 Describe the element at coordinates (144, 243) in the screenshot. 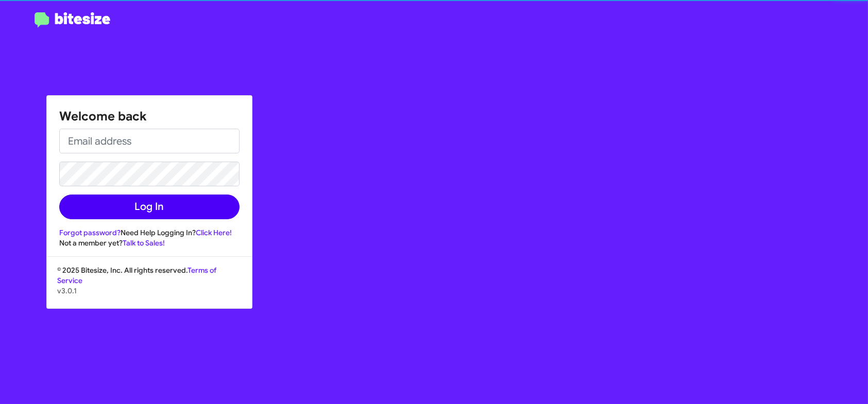

I see `a: Talk to Sales!` at that location.